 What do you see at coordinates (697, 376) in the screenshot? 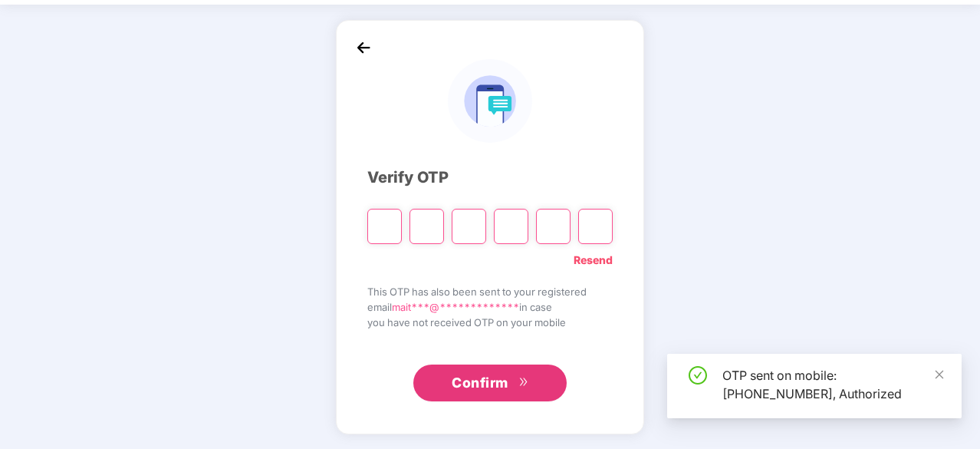
I see `span: check-circle` at bounding box center [697, 376].